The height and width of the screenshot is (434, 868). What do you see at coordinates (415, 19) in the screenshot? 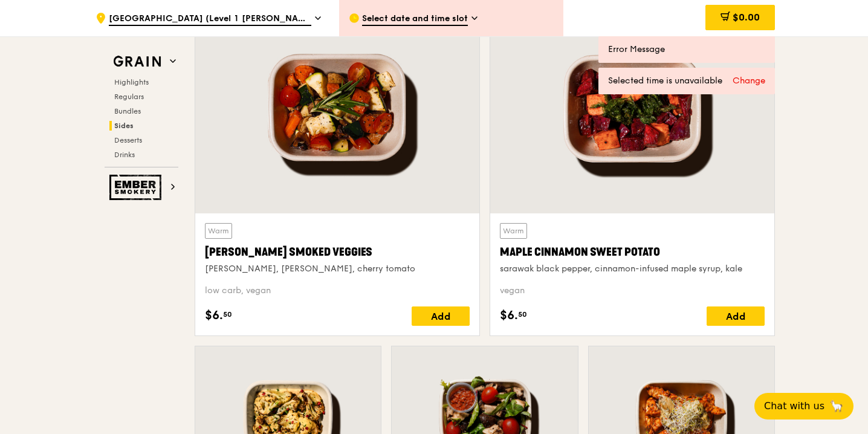
I see `span: Select date and time slot` at bounding box center [415, 19].